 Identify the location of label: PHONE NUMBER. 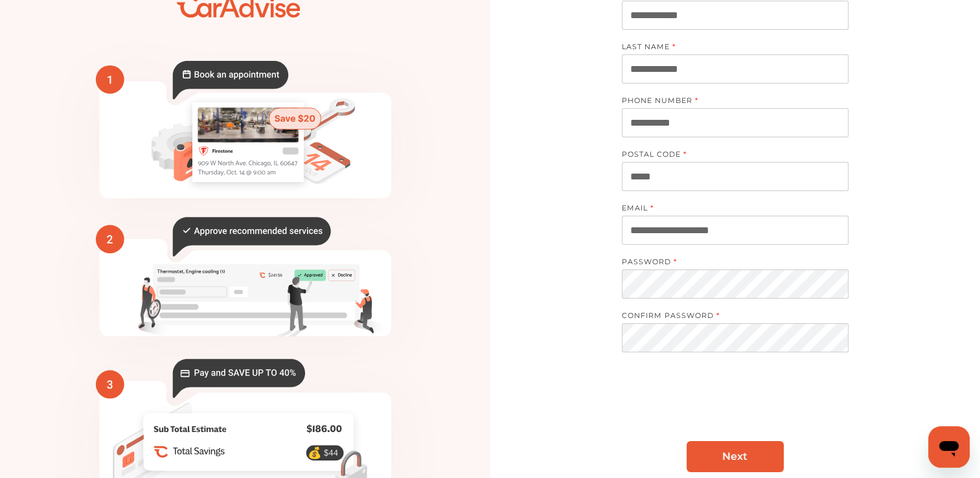
(729, 101).